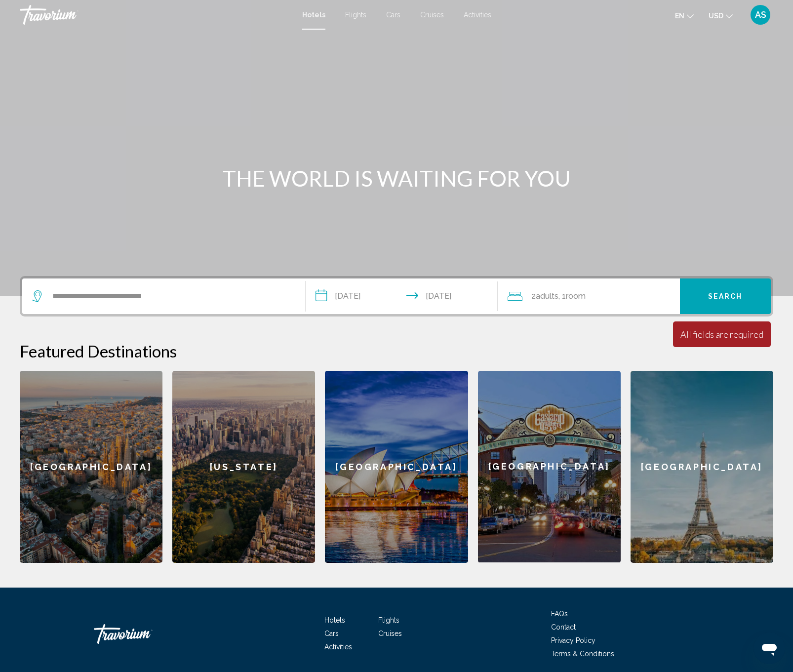  I want to click on span: Contact, so click(564, 627).